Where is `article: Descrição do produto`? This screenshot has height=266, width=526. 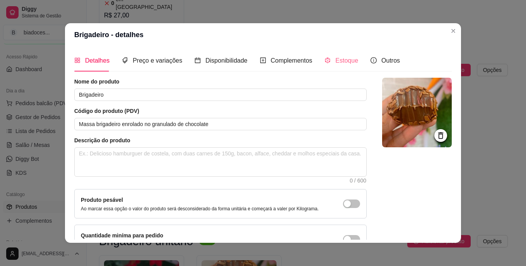 article: Descrição do produto is located at coordinates (220, 140).